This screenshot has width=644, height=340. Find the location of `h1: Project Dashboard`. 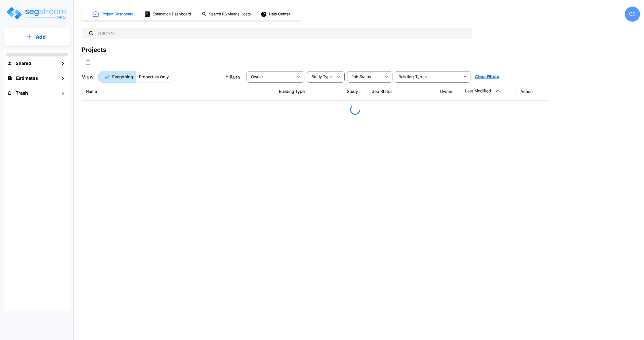

h1: Project Dashboard is located at coordinates (117, 14).